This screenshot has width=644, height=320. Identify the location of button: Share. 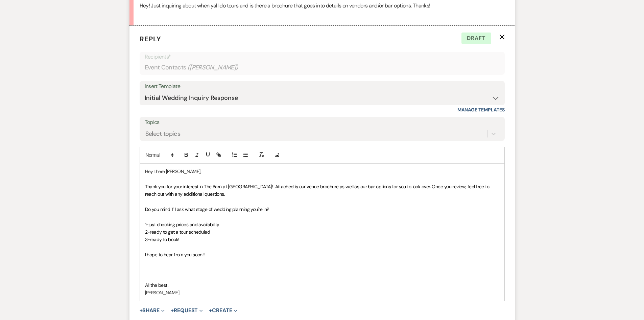
(152, 310).